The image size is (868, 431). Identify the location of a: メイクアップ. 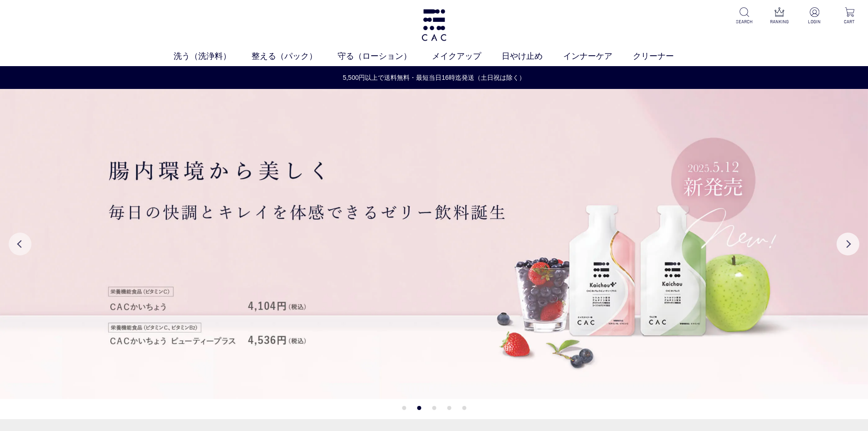
(467, 56).